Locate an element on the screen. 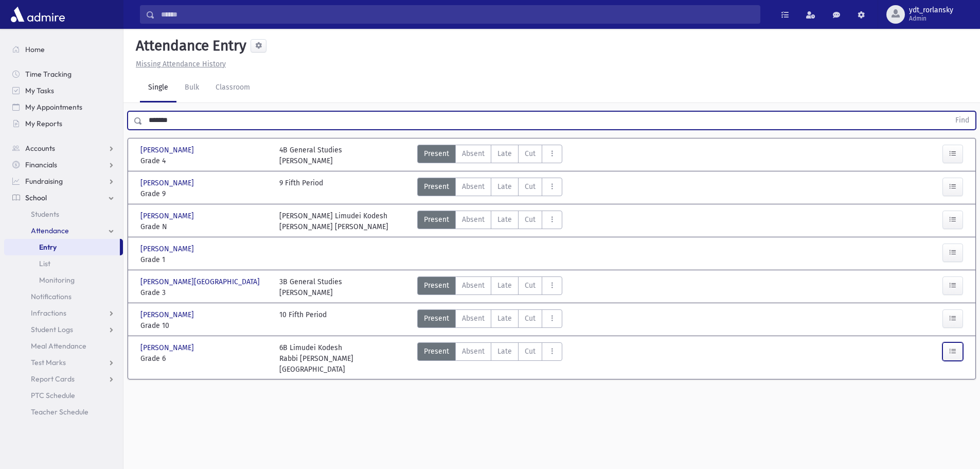  span: Grade 3 is located at coordinates (205, 292).